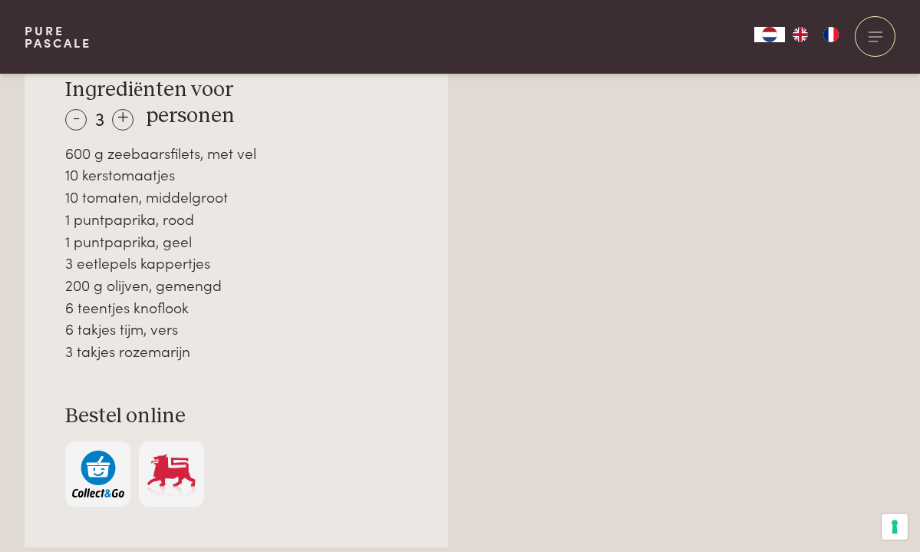  What do you see at coordinates (800, 35) in the screenshot?
I see `a: EN` at bounding box center [800, 35].